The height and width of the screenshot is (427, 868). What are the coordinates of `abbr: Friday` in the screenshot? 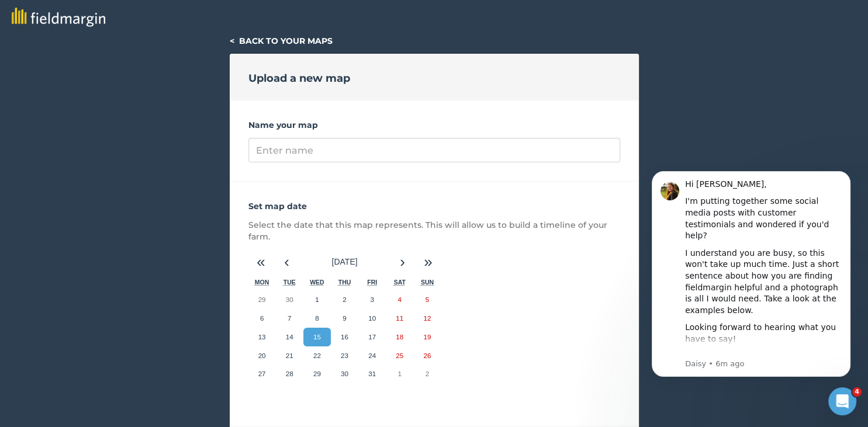 It's located at (372, 282).